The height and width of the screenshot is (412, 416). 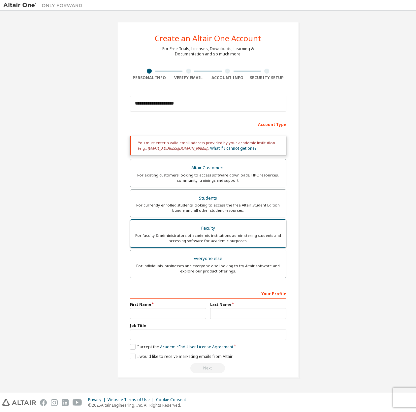 What do you see at coordinates (43, 402) in the screenshot?
I see `img: facebook.svg` at bounding box center [43, 402].